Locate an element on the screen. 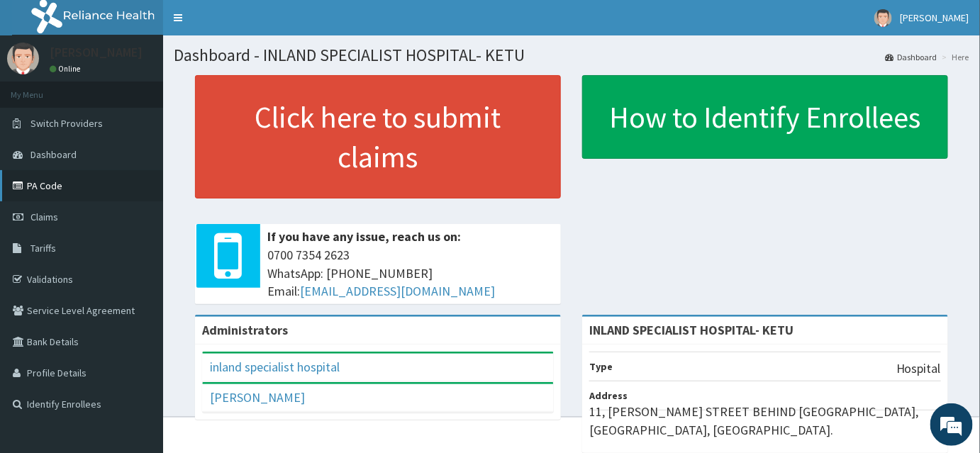  strong: INLAND SPECIALIST HOSPITAL- KETU is located at coordinates (692, 329).